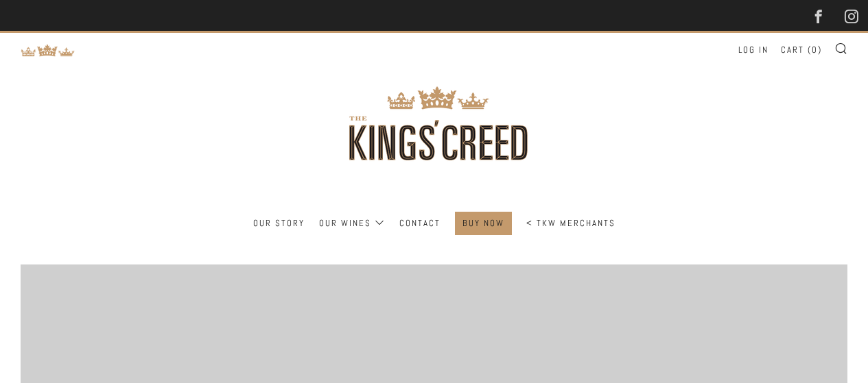 This screenshot has height=383, width=868. What do you see at coordinates (483, 223) in the screenshot?
I see `a: BUY NOW` at bounding box center [483, 223].